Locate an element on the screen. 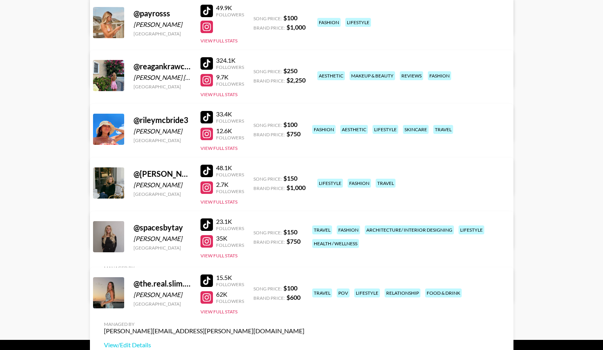  div: 35K is located at coordinates (230, 238).